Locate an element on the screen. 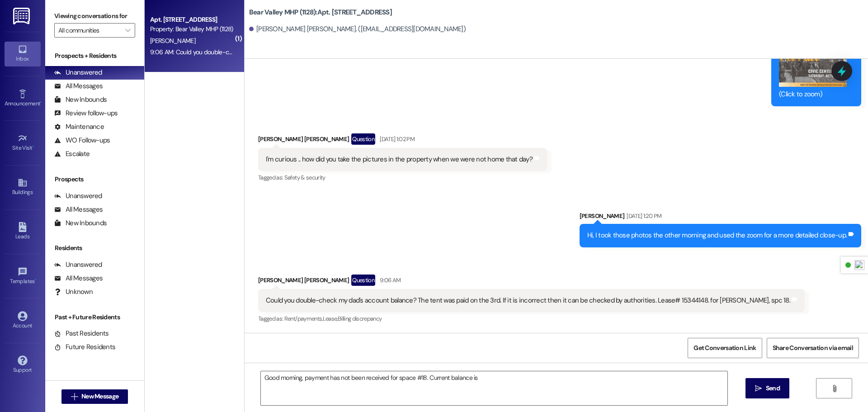  a: Buildings is located at coordinates (22, 187).